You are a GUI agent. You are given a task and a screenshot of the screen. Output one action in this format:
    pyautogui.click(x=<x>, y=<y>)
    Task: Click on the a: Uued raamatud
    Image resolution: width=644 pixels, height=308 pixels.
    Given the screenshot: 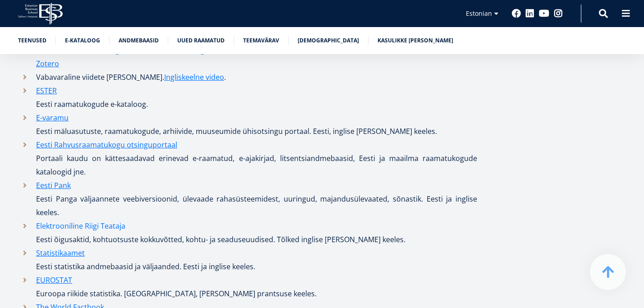 What is the action you would take?
    pyautogui.click(x=201, y=40)
    